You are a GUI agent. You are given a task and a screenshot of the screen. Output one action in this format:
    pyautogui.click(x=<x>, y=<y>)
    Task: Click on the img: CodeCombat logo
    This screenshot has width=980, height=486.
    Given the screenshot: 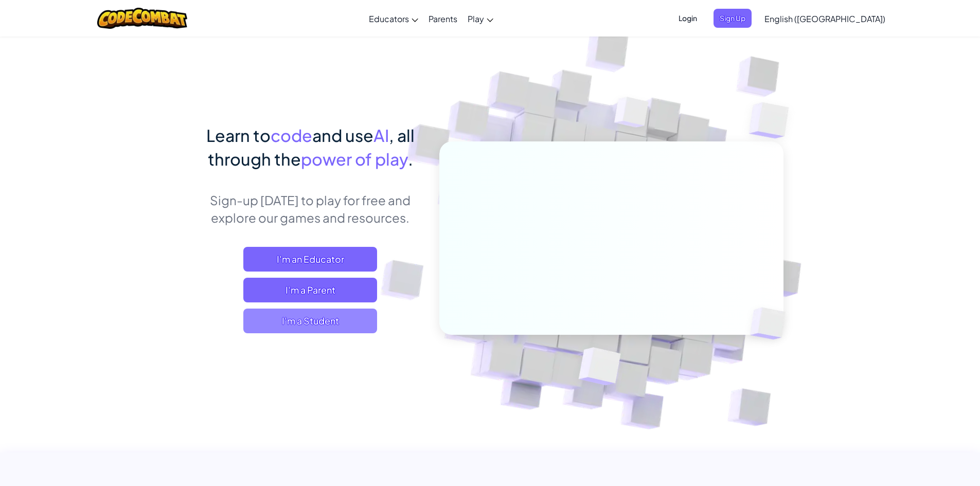 What is the action you would take?
    pyautogui.click(x=142, y=18)
    